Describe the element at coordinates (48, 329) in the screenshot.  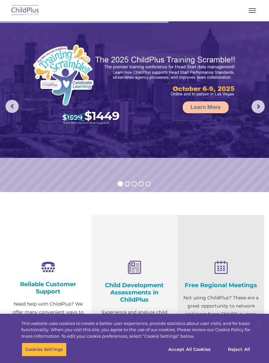
I see `p: Need help with ChildPlus? We offer many convenient ways to contact our amazing Customer Support r...` at that location.